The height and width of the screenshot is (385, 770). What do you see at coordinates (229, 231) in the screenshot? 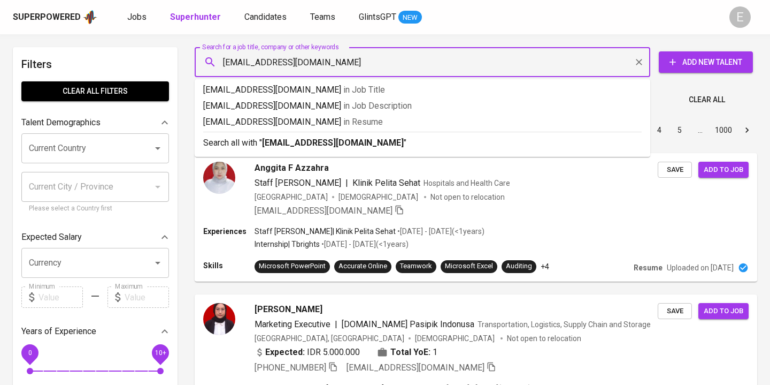
I see `p: Experiences` at bounding box center [229, 231].